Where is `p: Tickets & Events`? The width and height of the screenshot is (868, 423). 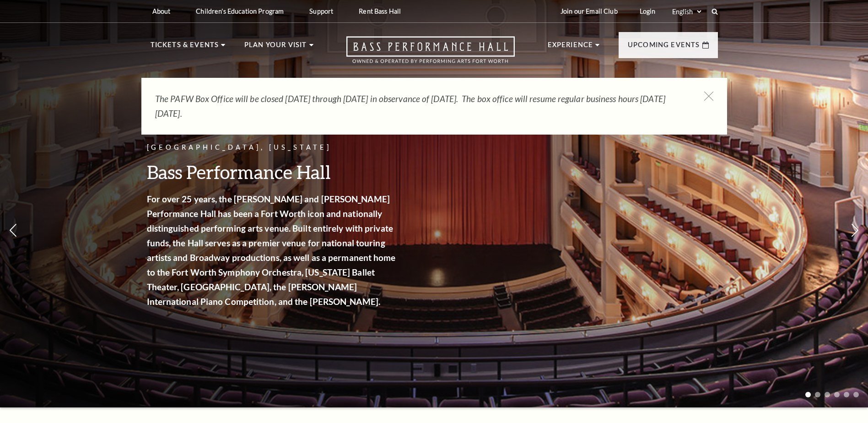
p: Tickets & Events is located at coordinates (185, 48).